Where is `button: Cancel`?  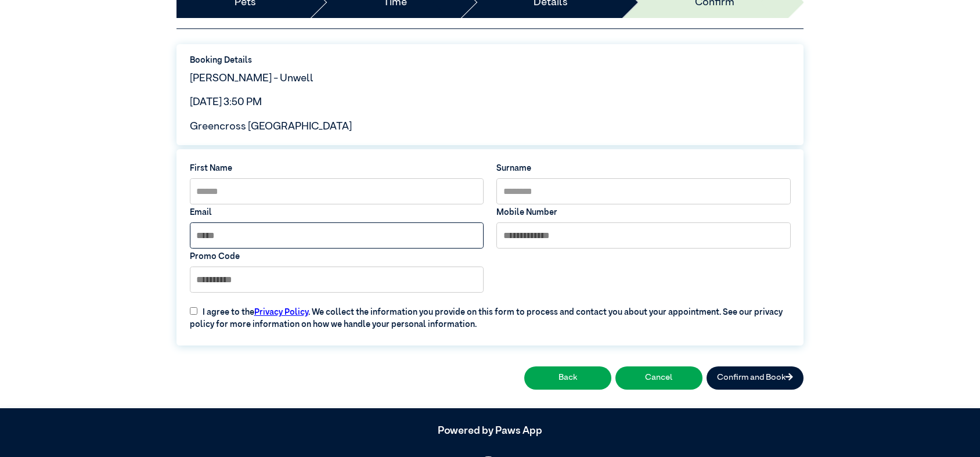 button: Cancel is located at coordinates (659, 378).